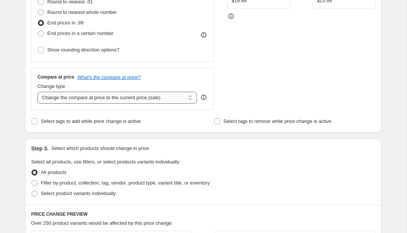  Describe the element at coordinates (82, 12) in the screenshot. I see `span: Round to nearest whole number` at that location.